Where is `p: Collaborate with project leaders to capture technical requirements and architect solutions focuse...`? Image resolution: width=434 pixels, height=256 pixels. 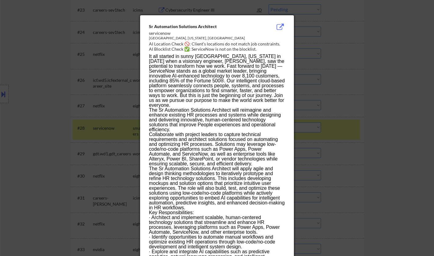 p: Collaborate with project leaders to capture technical requirements and architect solutions focuse... is located at coordinates (217, 149).